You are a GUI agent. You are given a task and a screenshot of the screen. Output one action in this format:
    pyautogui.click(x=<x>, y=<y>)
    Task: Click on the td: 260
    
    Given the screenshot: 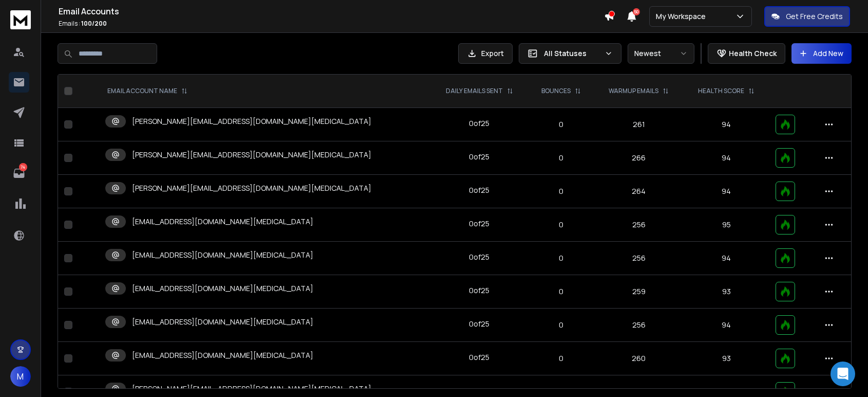 What is the action you would take?
    pyautogui.click(x=638, y=358)
    